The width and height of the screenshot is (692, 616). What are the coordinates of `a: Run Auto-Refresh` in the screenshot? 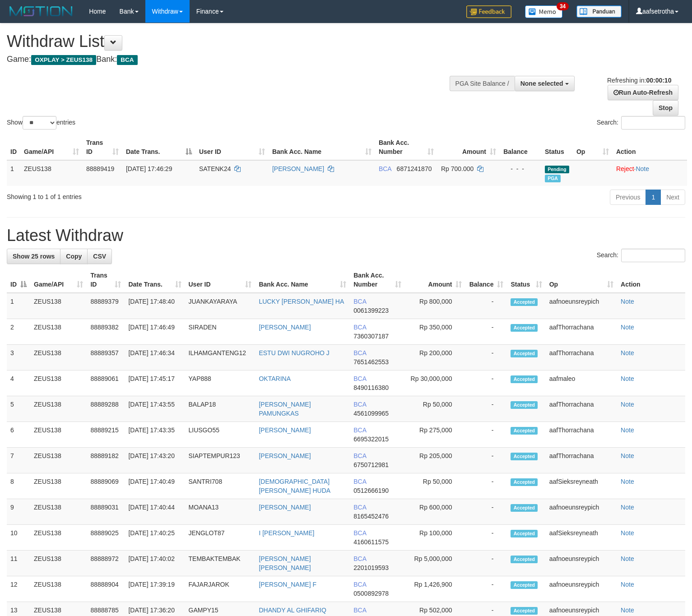 It's located at (643, 93).